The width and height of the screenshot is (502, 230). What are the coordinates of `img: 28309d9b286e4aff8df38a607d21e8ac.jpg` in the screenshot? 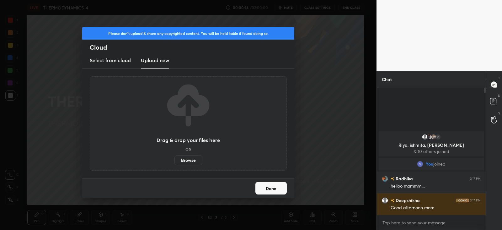 It's located at (385, 179).